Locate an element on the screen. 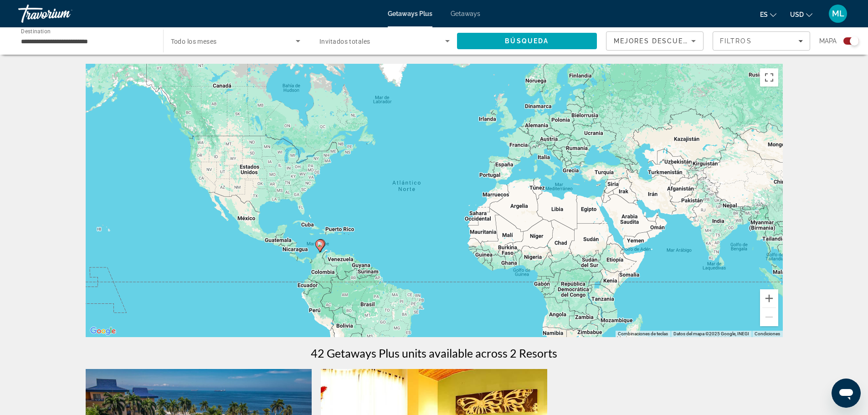  img: Google is located at coordinates (103, 331).